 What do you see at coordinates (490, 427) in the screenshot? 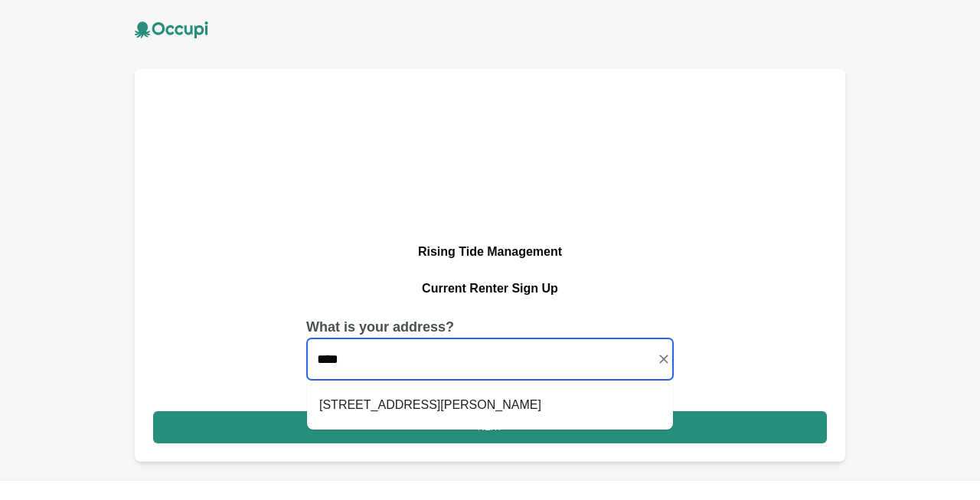
I see `button: Next` at bounding box center [490, 427].